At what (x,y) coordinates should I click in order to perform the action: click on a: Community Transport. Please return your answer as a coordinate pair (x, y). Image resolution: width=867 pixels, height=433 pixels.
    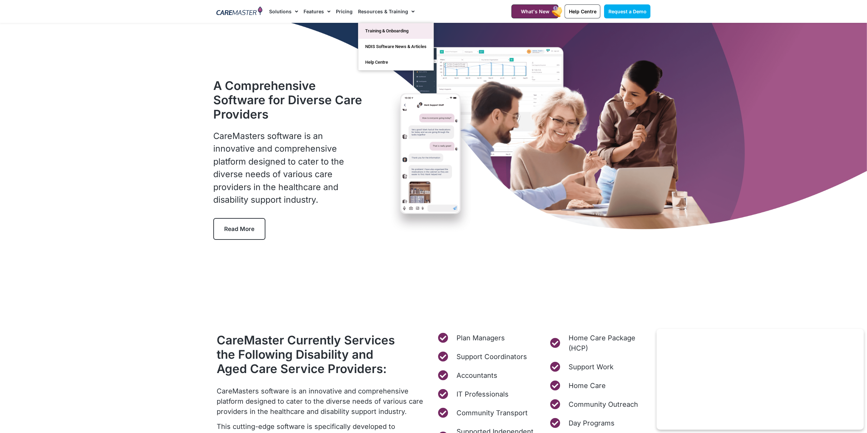
    Looking at the image, I should click on (488, 413).